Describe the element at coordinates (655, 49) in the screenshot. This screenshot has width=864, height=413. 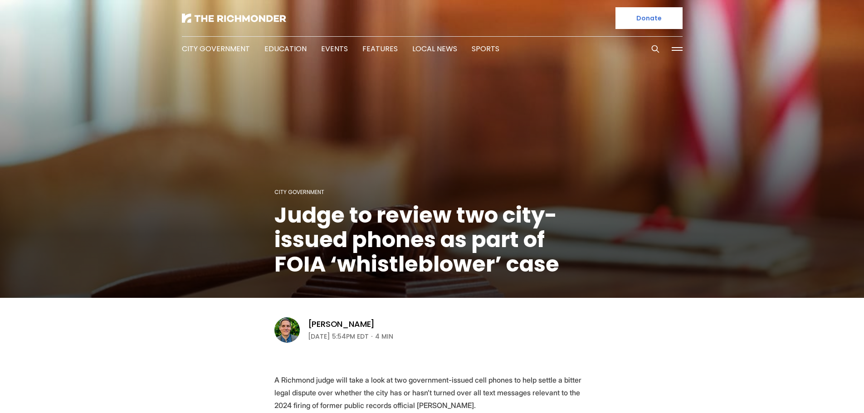
I see `button: Search this site` at that location.